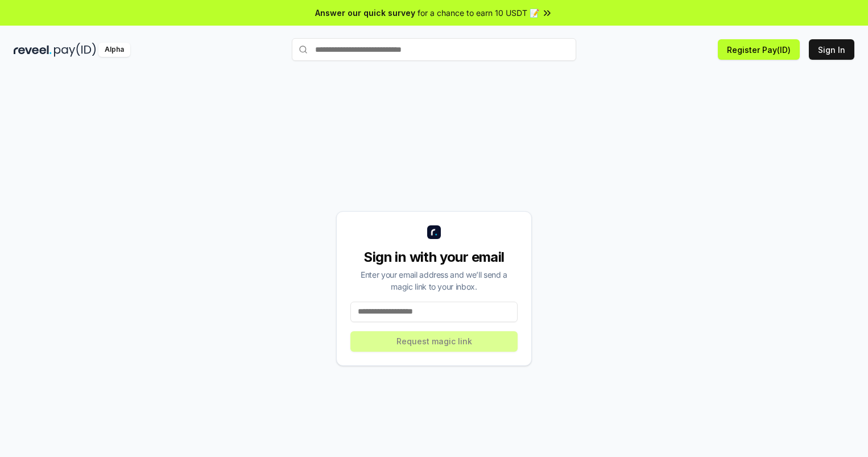  Describe the element at coordinates (478, 13) in the screenshot. I see `span: for a chance to earn 10 USDT 📝` at that location.